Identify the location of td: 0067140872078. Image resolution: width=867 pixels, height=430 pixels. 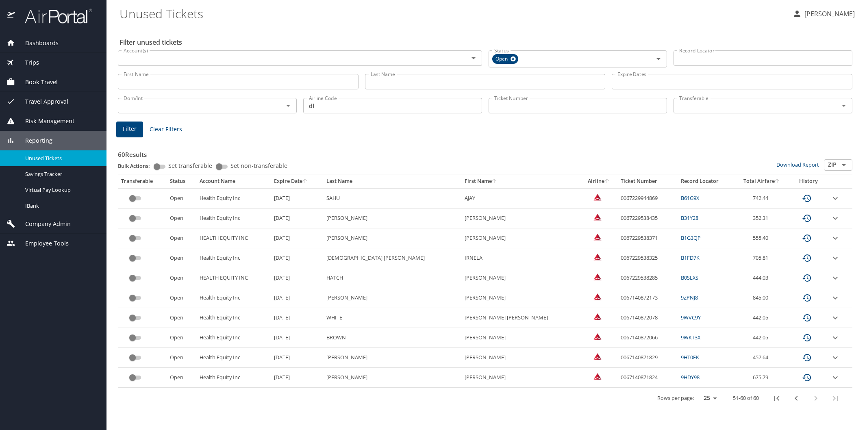
(647, 318).